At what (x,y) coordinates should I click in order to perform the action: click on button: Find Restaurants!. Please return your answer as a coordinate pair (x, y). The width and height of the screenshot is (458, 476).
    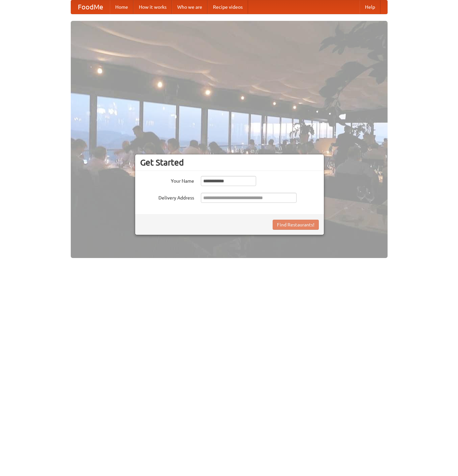
    Looking at the image, I should click on (296, 225).